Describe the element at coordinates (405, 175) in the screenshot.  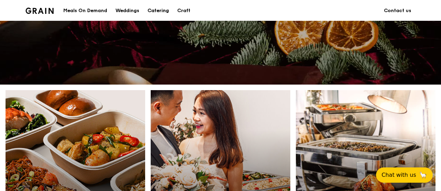
I see `button: Chat with us🦙` at that location.